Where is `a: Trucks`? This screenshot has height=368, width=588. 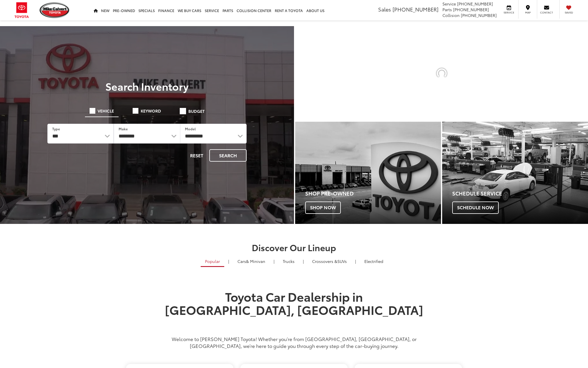
a: Trucks is located at coordinates (289, 261).